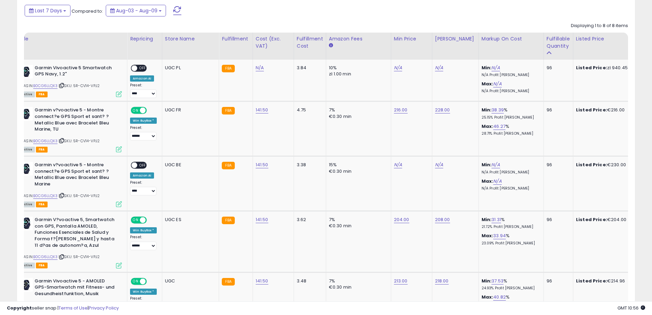 The width and height of the screenshot is (652, 315). I want to click on th: The percentage added to the cost of goods (COGS) that forms the calculator for Min & Max prices., so click(511, 46).